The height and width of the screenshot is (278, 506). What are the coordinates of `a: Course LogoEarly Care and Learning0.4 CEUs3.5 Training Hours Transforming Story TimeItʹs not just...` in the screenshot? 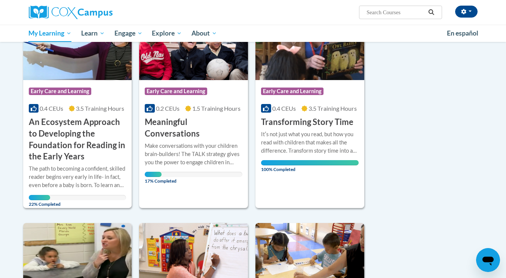 It's located at (310, 106).